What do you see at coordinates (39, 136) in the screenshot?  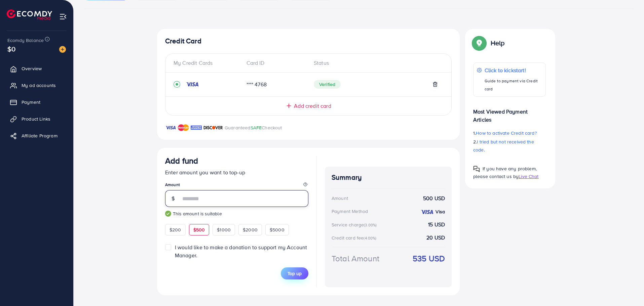 I see `span: Affiliate Program` at bounding box center [39, 136].